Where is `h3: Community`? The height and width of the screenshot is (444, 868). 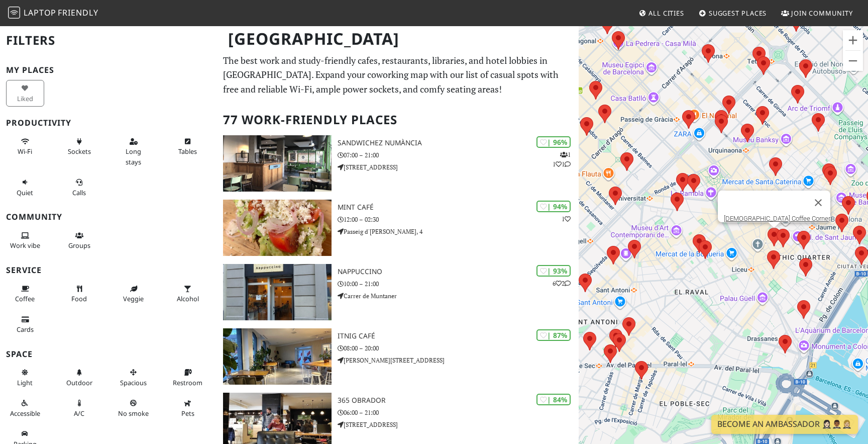
h3: Community is located at coordinates (109, 216).